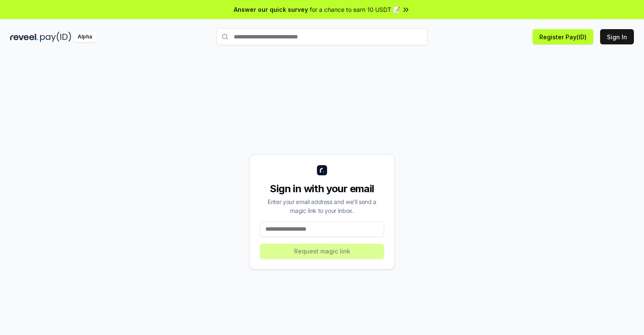 This screenshot has width=644, height=335. Describe the element at coordinates (24, 37) in the screenshot. I see `img: reveel_dark` at that location.